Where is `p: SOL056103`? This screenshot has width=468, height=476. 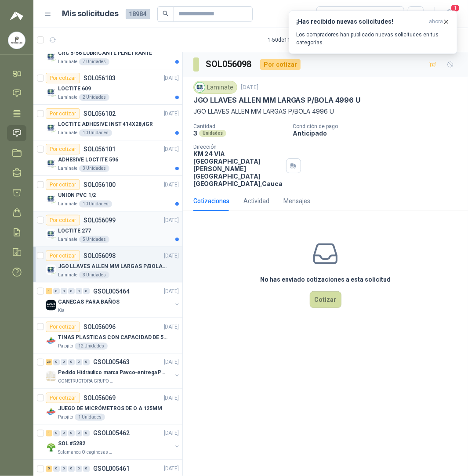
p: SOL056103 is located at coordinates (99, 78).